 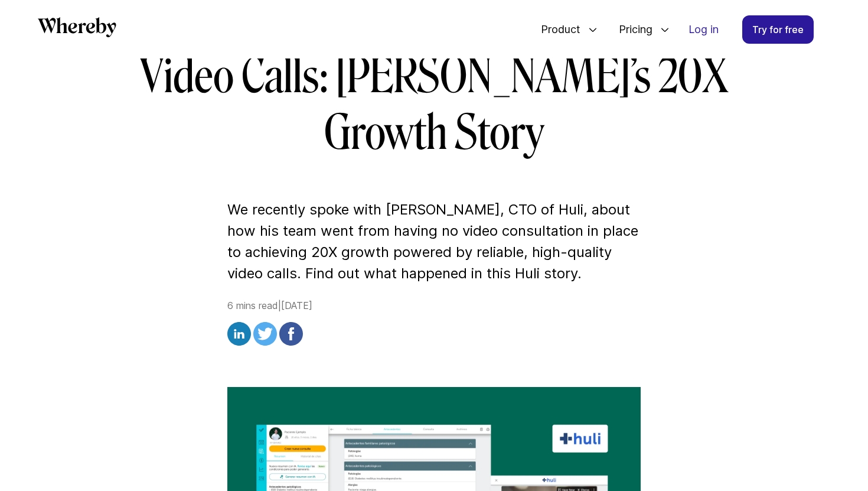 What do you see at coordinates (265, 333) in the screenshot?
I see `img: twitter` at bounding box center [265, 333].